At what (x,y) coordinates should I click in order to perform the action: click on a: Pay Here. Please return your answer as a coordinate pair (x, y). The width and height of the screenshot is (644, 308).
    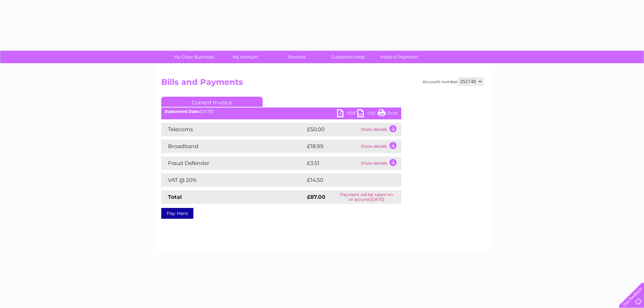
    Looking at the image, I should click on (177, 213).